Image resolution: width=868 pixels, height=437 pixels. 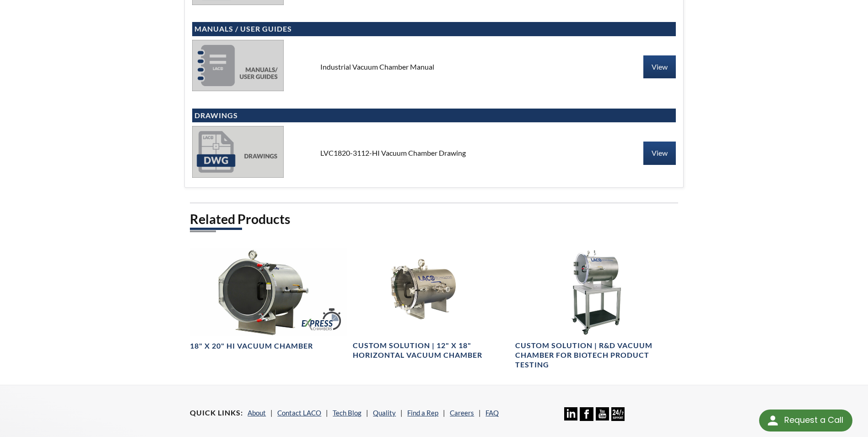 I want to click on a: Custom industrial vacuum chamber with cartCustom Solution | R&D Vacuum Chamber for BioTech Produc..., so click(x=594, y=309).